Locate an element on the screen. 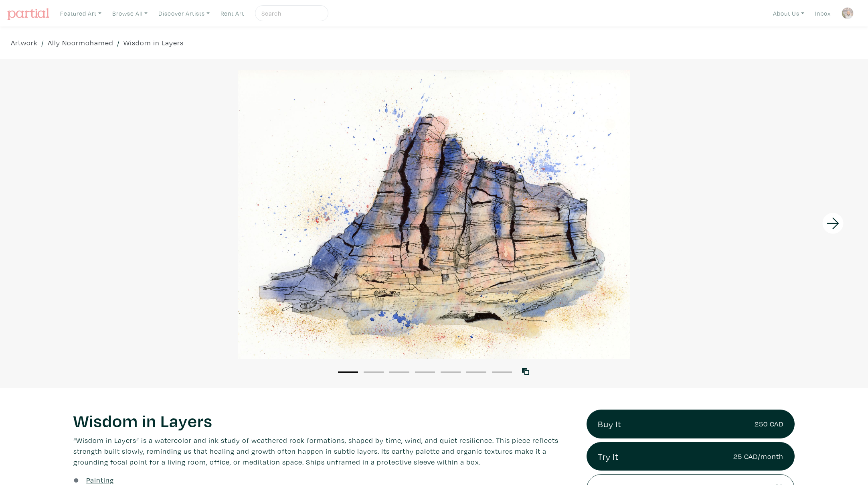 The image size is (868, 485). button: 3 of 7 is located at coordinates (399, 372).